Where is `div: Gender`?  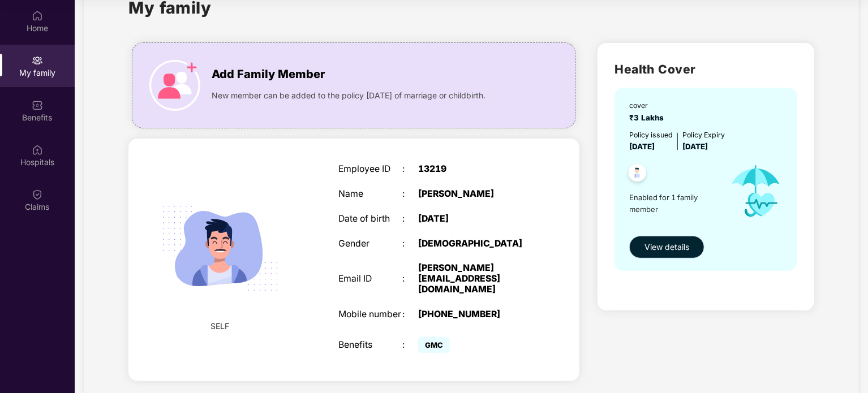
div: Gender is located at coordinates (370, 244).